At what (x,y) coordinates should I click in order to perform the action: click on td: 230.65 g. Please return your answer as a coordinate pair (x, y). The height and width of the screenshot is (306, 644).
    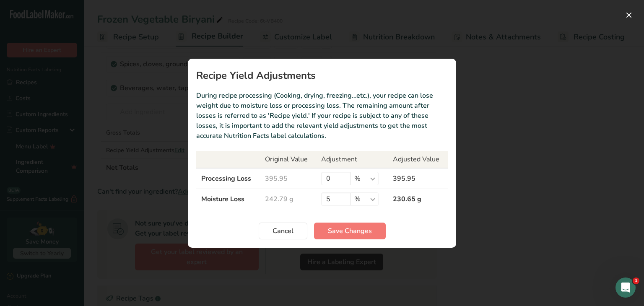
    Looking at the image, I should click on (417, 198).